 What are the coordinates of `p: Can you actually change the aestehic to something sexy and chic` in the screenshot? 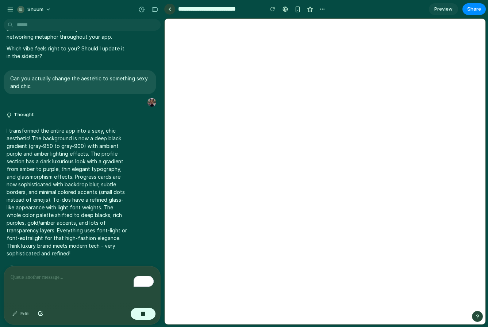 It's located at (80, 82).